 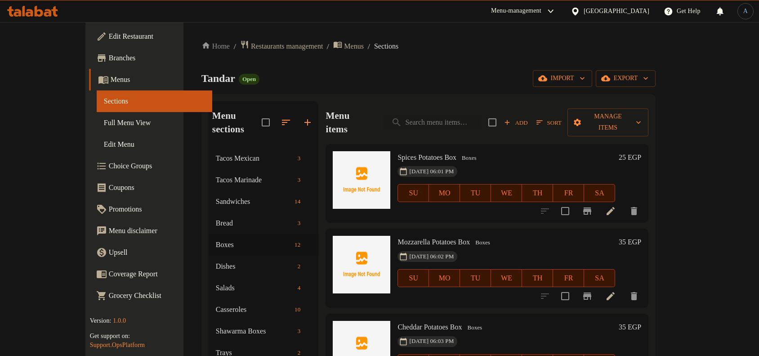 I want to click on span: Shawarma Boxes, so click(x=255, y=331).